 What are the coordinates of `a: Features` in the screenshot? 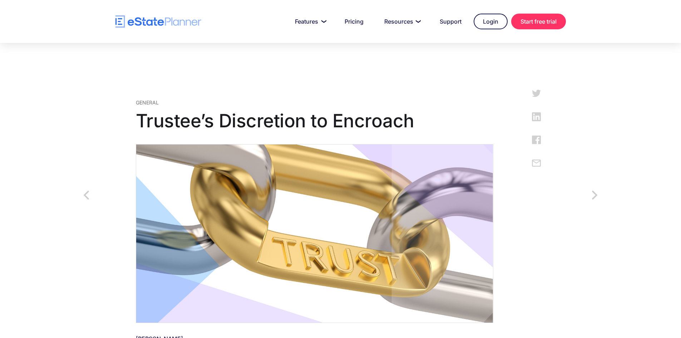 It's located at (309, 21).